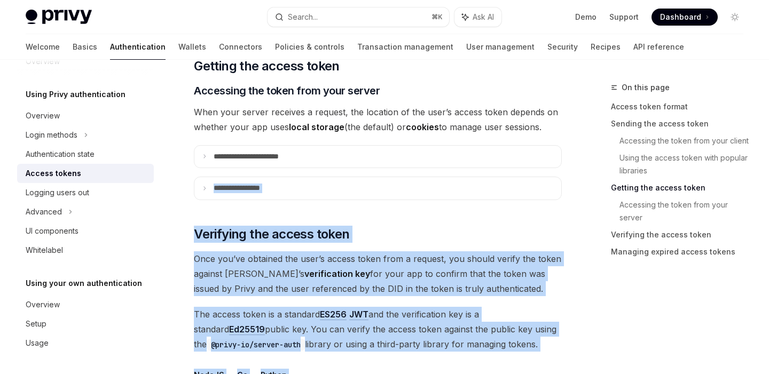  What do you see at coordinates (681, 124) in the screenshot?
I see `a: Sending the access token` at bounding box center [681, 124].